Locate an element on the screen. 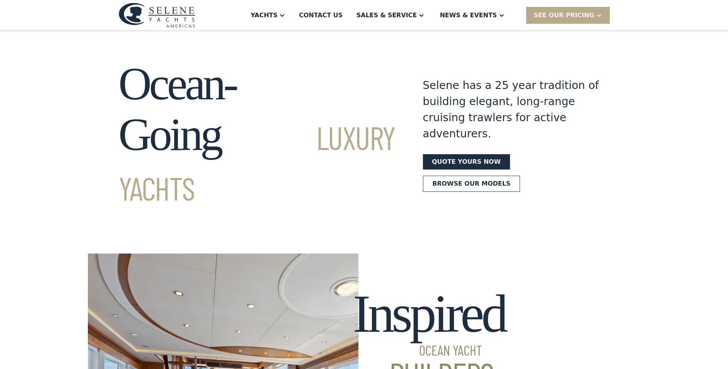 This screenshot has height=369, width=728. div: News & EVENTS is located at coordinates (468, 15).